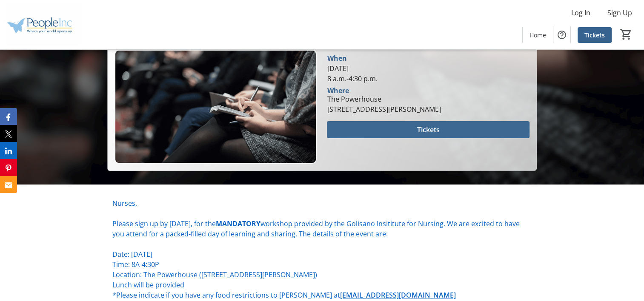 Image resolution: width=644 pixels, height=301 pixels. What do you see at coordinates (620, 13) in the screenshot?
I see `span: Sign Up` at bounding box center [620, 13].